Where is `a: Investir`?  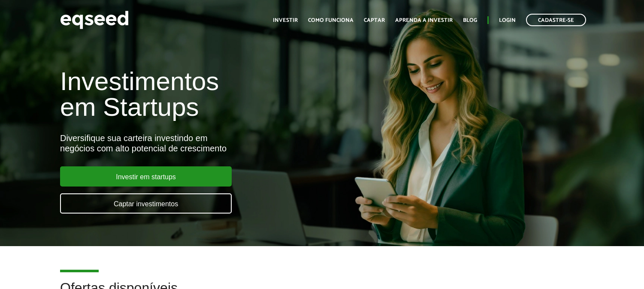
a: Investir is located at coordinates (285, 20).